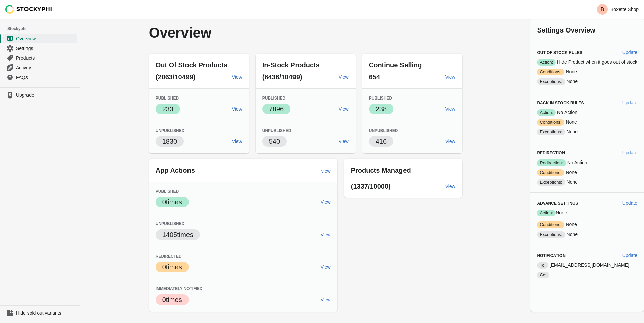 This screenshot has width=644, height=323. What do you see at coordinates (624, 9) in the screenshot?
I see `p: Boxette Shop` at bounding box center [624, 9].